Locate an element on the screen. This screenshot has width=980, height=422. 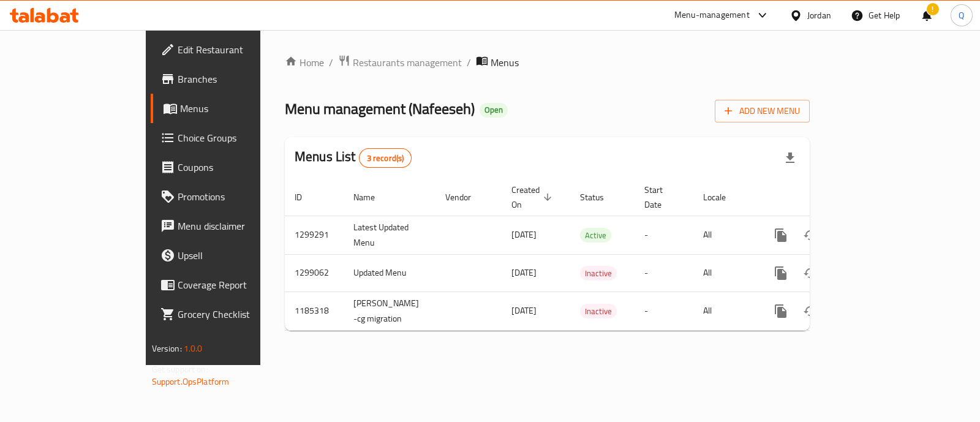
span: 3 record(s) is located at coordinates (385, 158).